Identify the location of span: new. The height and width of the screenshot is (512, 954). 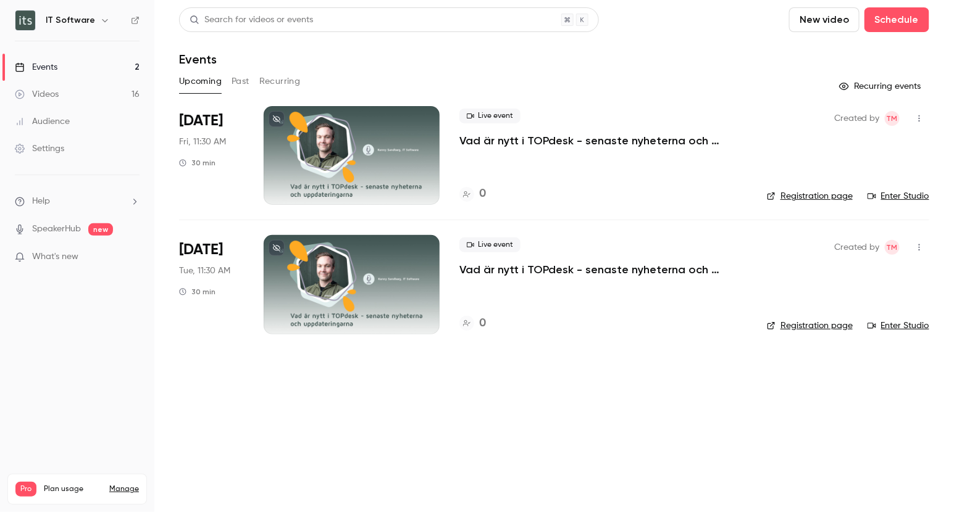
(101, 230).